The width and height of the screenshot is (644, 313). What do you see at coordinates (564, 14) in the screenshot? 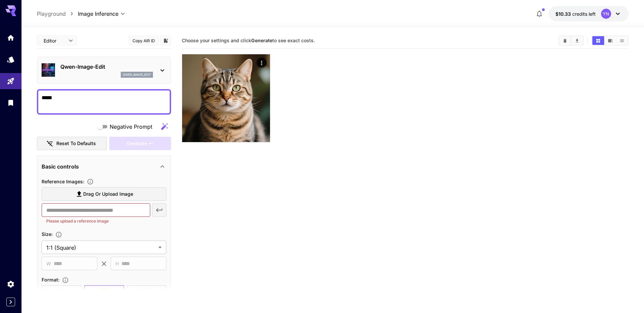
I see `span: $10.33` at bounding box center [564, 14].